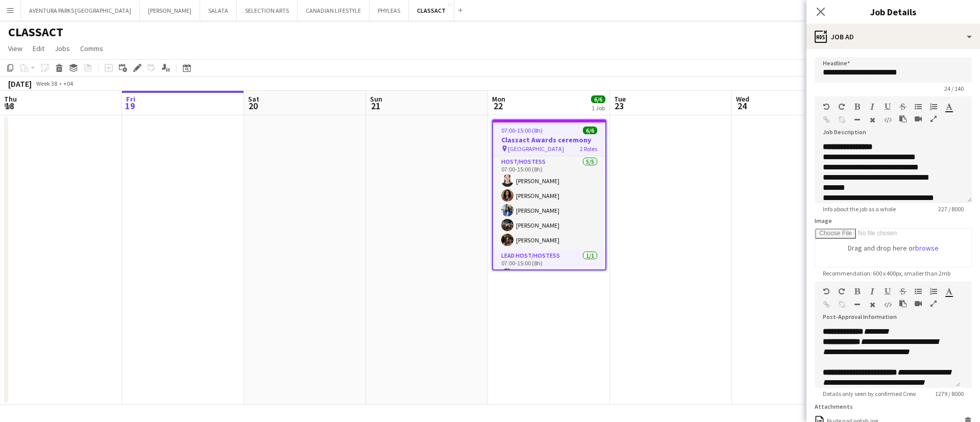 The height and width of the screenshot is (422, 980). I want to click on span: 23, so click(619, 106).